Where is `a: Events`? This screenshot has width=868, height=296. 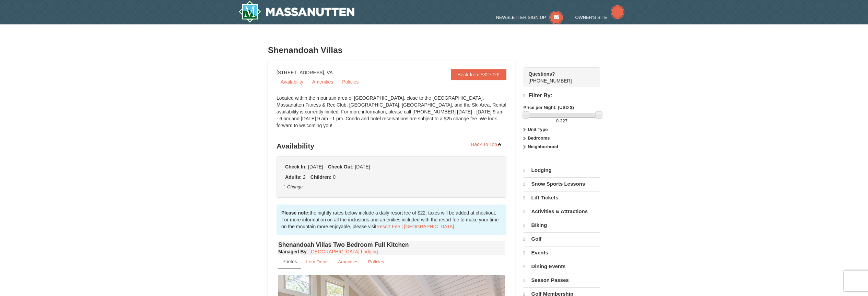 a: Events is located at coordinates (562, 253).